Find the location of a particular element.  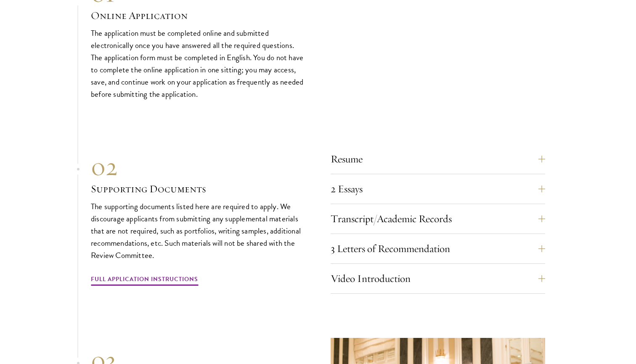

p: The supporting documents listed here are required to apply. We discourage applicants from submitt... is located at coordinates (198, 231).